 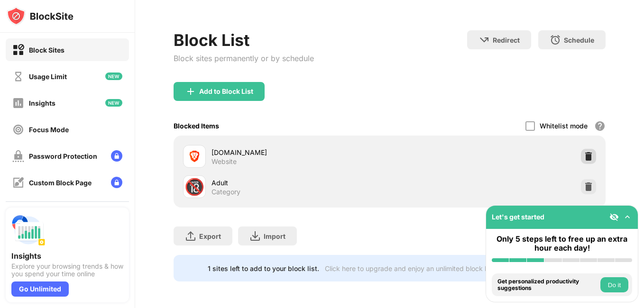 I want to click on img: omni-setup-toggle.svg, so click(x=628, y=217).